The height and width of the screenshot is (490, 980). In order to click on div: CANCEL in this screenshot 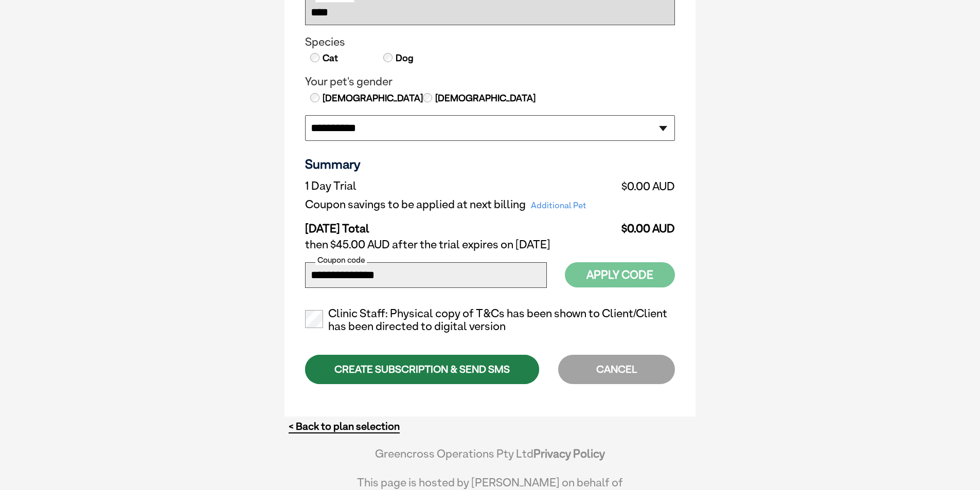, I will do `click(616, 369)`.